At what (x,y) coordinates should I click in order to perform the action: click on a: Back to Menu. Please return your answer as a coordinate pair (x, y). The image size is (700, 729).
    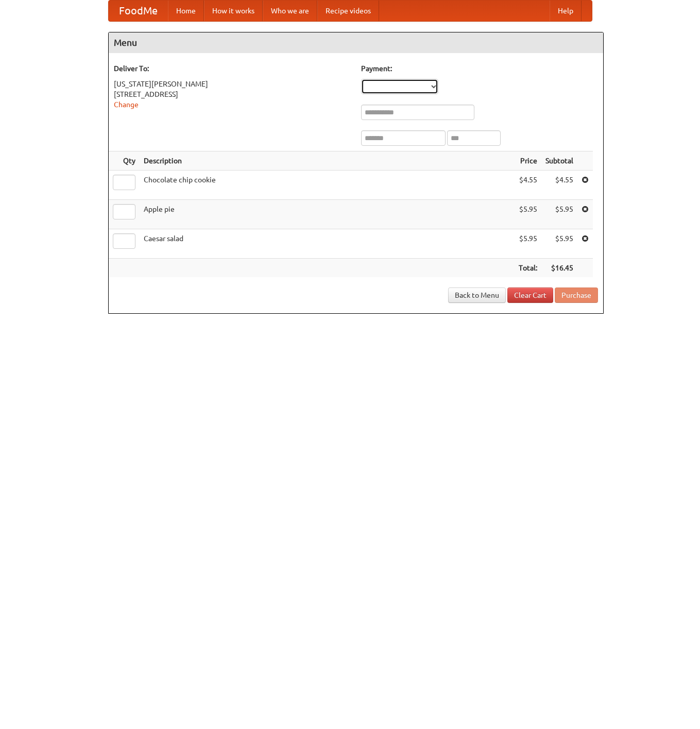
    Looking at the image, I should click on (477, 295).